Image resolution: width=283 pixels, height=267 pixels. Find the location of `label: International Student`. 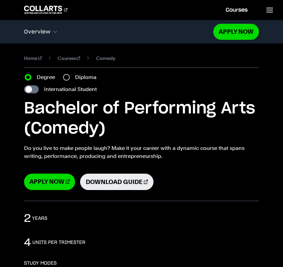

label: International Student is located at coordinates (71, 89).